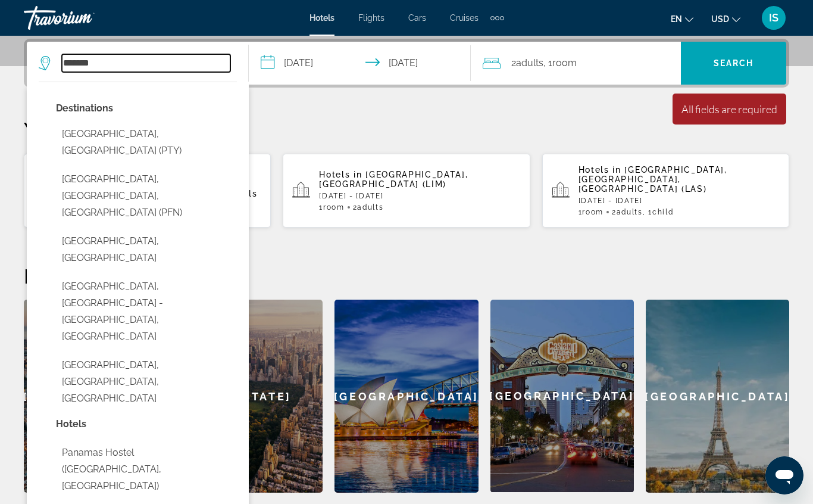 This screenshot has width=813, height=504. I want to click on button: Travelers: 2 adults, 0 children, so click(576, 63).